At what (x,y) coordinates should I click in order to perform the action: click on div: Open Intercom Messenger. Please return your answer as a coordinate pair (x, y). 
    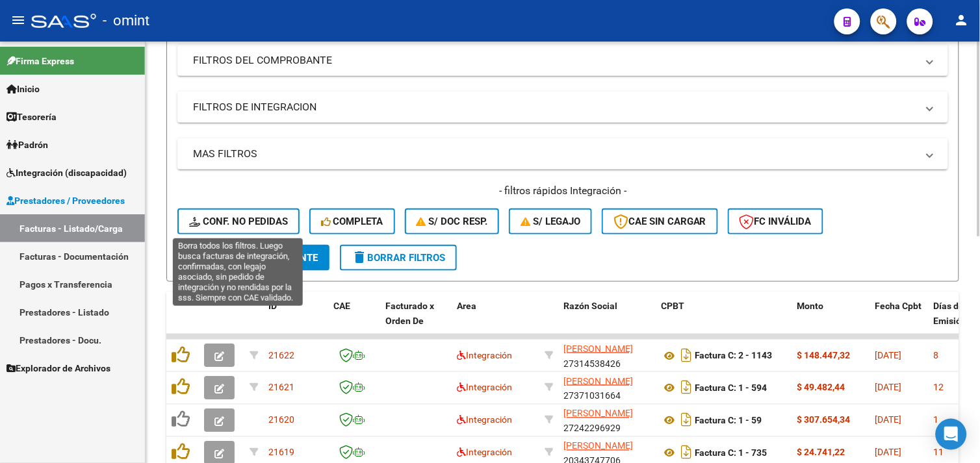
    Looking at the image, I should click on (951, 434).